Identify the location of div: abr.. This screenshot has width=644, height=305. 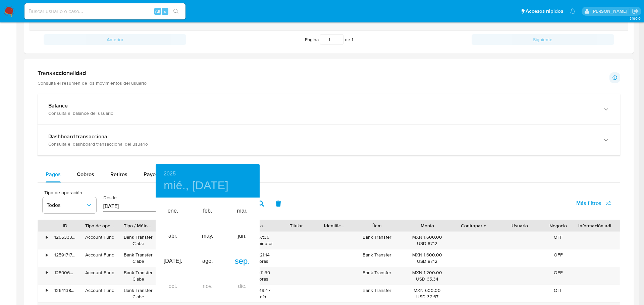
(173, 236).